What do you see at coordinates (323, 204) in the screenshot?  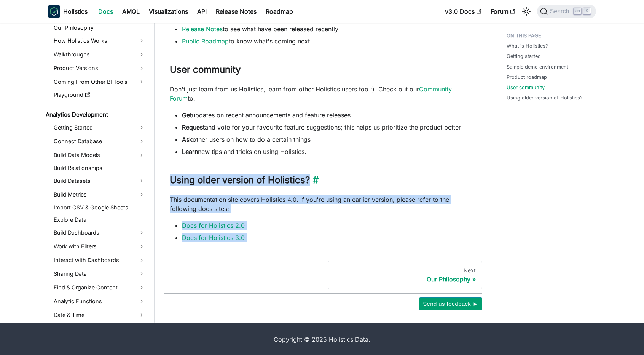 I see `p: This documentation site covers Holistics 4.0. If you're using an earlier version, please refer to...` at bounding box center [323, 204].